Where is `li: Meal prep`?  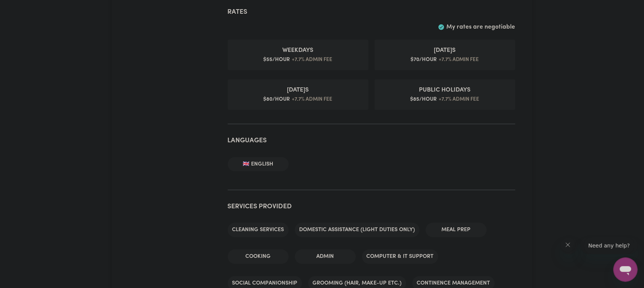 li: Meal prep is located at coordinates (456, 230).